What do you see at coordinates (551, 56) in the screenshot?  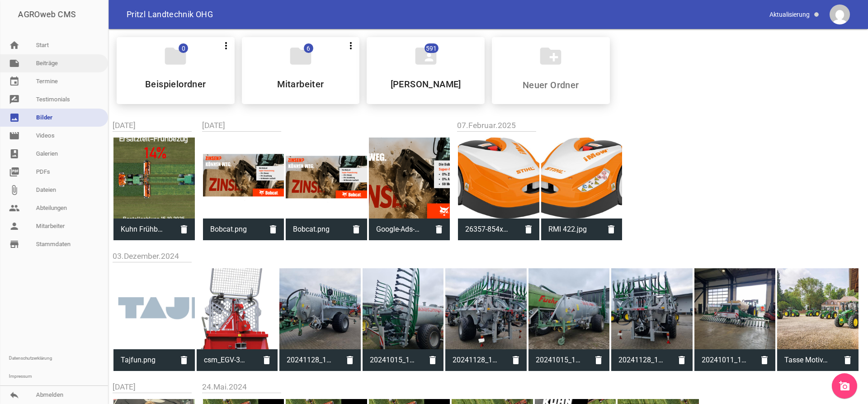 I see `i: create_new_folder` at bounding box center [551, 56].